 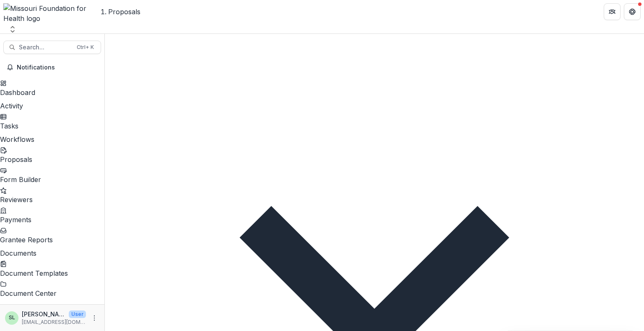 What do you see at coordinates (52, 14) in the screenshot?
I see `img: Missouri Foundation for Health logo` at bounding box center [52, 14].